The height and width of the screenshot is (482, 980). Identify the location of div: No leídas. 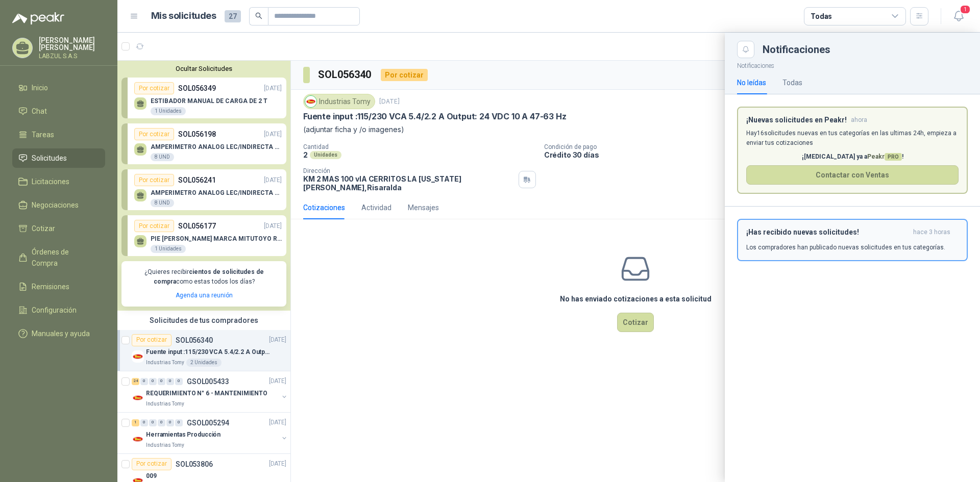
(751, 83).